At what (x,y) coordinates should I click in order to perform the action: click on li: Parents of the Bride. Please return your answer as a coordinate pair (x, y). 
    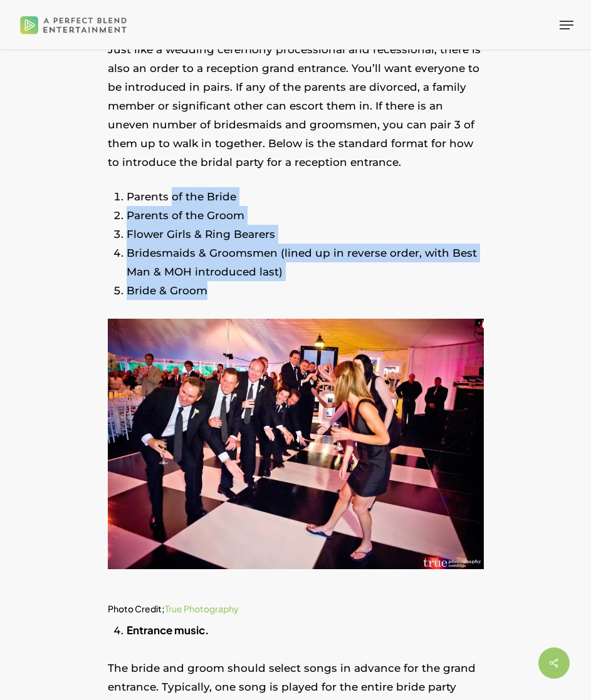
    Looking at the image, I should click on (305, 197).